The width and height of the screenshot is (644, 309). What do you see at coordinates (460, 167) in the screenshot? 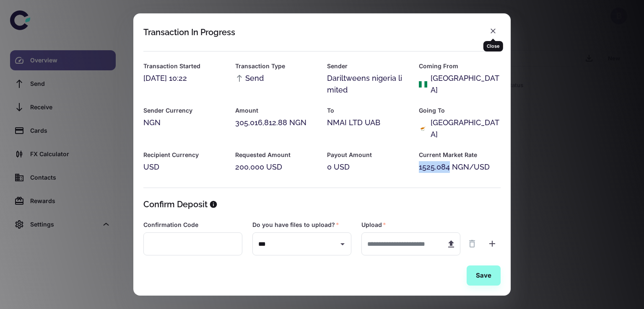
I see `div: 1525.084 NGN/USD` at bounding box center [460, 167].